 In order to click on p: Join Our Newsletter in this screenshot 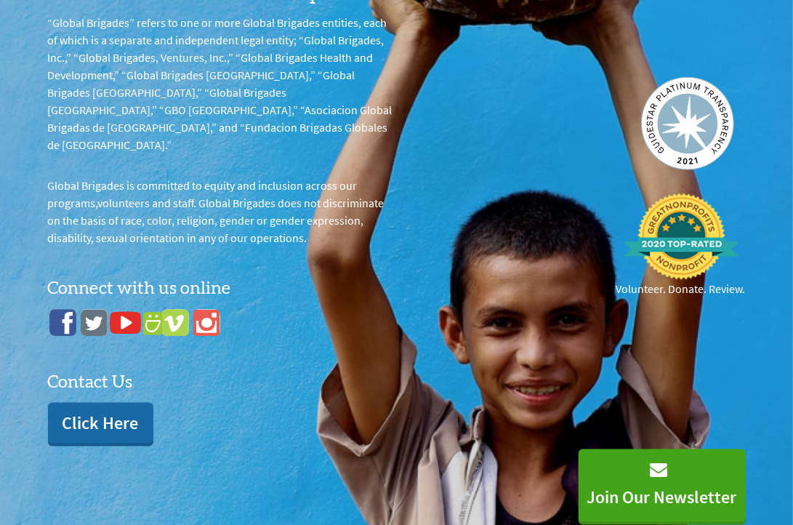, I will do `click(662, 497)`.